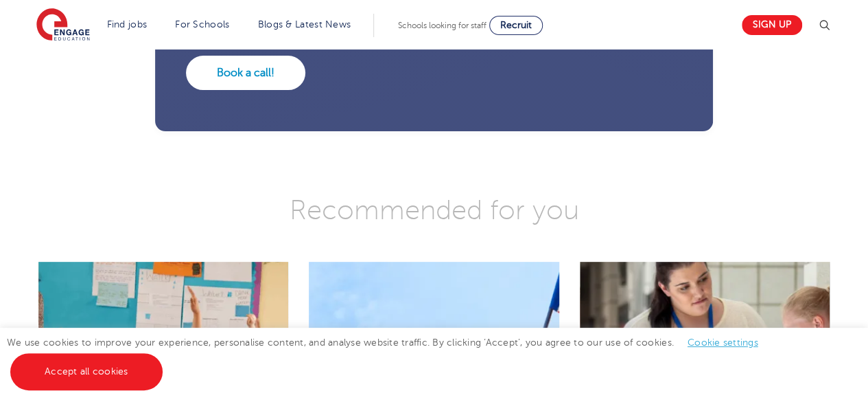  I want to click on a: Recruit, so click(516, 25).